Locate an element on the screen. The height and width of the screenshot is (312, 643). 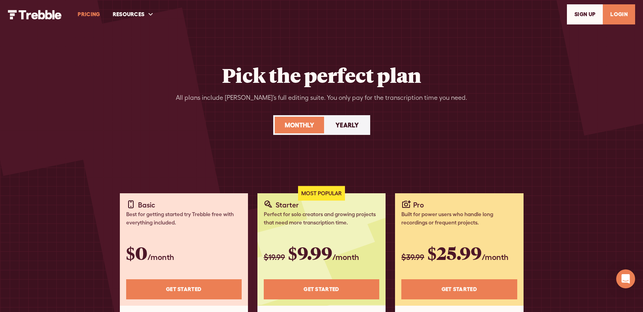
span: $39.99 is located at coordinates (412, 256).